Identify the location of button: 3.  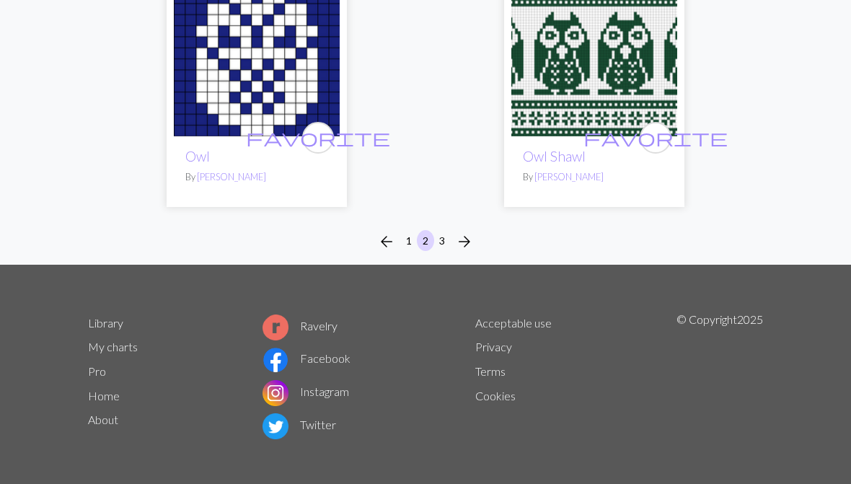
(442, 240).